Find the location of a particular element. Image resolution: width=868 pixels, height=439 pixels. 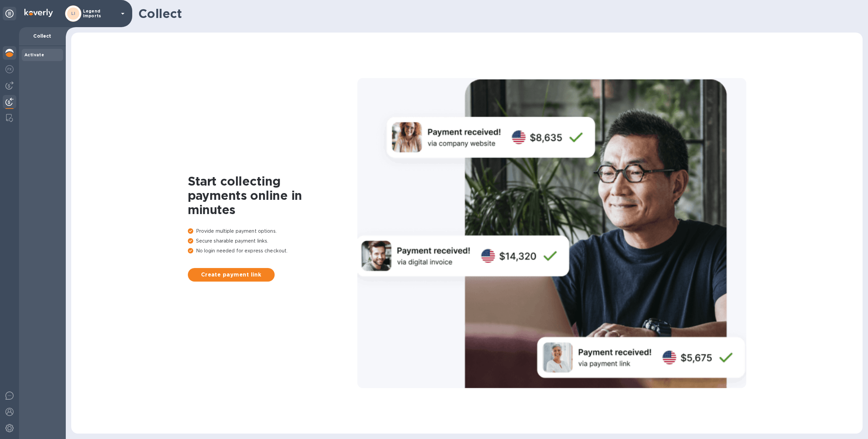

h1: Collect is located at coordinates (498, 14).